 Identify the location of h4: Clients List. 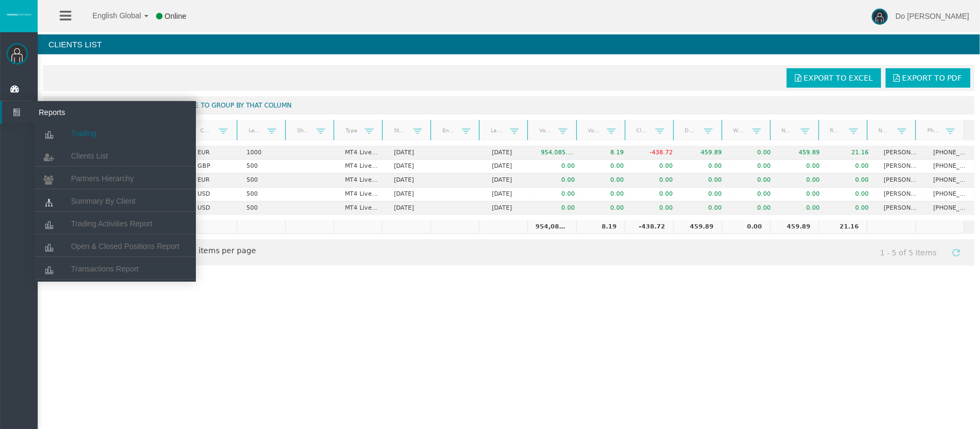
(508, 44).